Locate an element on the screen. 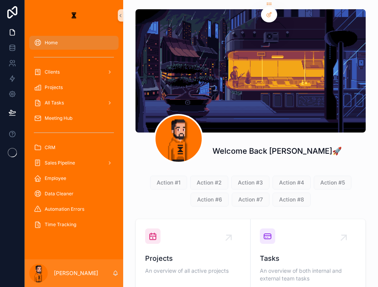 The image size is (378, 287). span: An overview of both internal and external team tasks is located at coordinates (308, 275).